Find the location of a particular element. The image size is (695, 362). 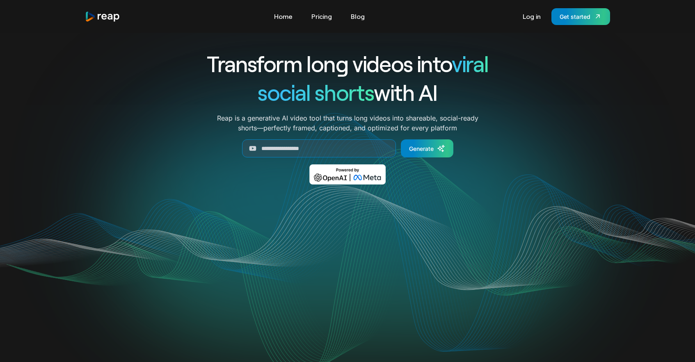

img: Powered by OpenAI & Meta is located at coordinates (347, 174).